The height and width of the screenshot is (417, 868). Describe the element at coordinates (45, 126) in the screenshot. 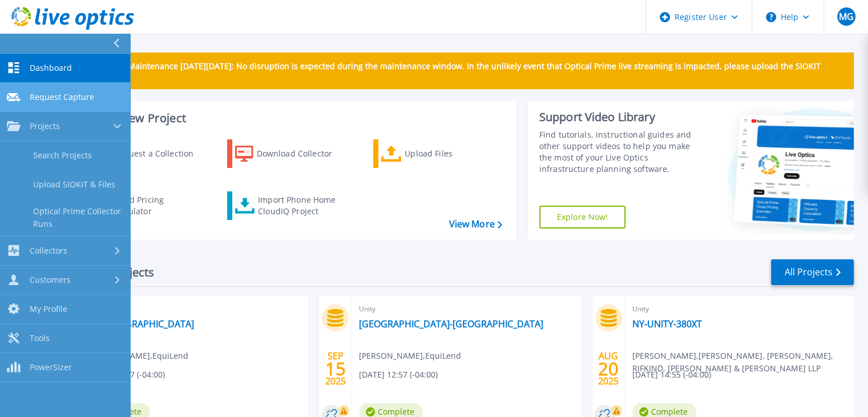

I see `span: Projects` at that location.